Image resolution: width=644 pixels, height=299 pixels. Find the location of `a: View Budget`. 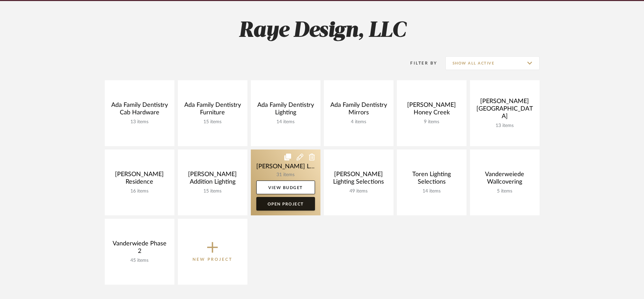

a: View Budget is located at coordinates (286, 187).